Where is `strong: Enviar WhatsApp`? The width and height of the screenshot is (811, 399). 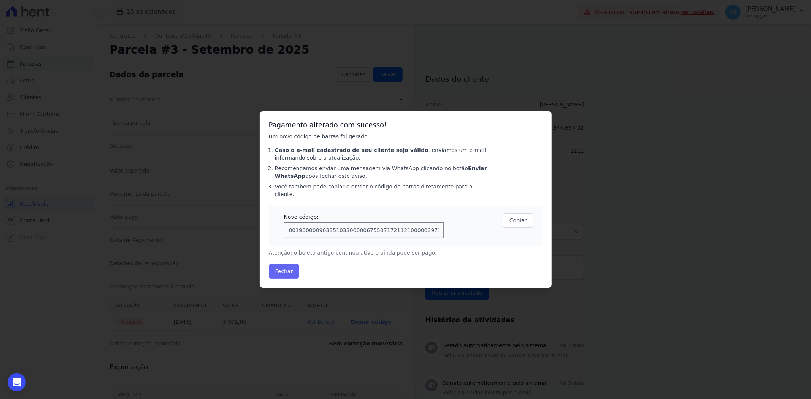 strong: Enviar WhatsApp is located at coordinates (381, 172).